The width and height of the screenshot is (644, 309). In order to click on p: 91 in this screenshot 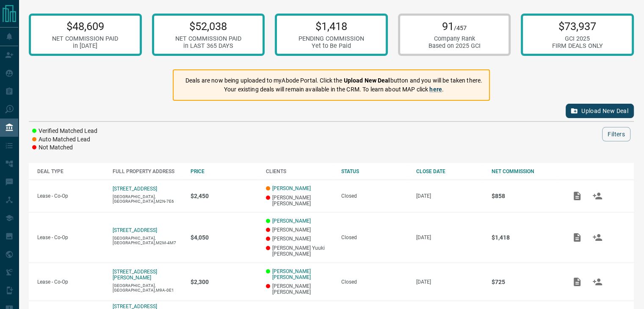, I will do `click(454, 26)`.